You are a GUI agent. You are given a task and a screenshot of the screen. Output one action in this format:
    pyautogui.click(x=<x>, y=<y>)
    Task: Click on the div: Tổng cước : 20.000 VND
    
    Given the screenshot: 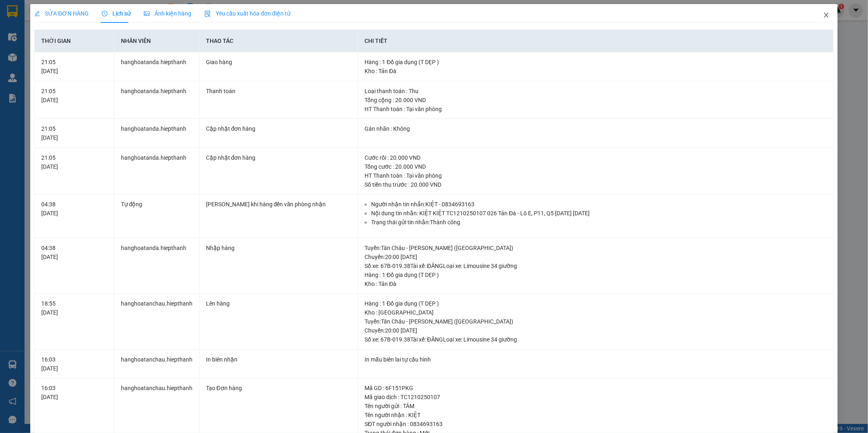 What is the action you would take?
    pyautogui.click(x=596, y=167)
    